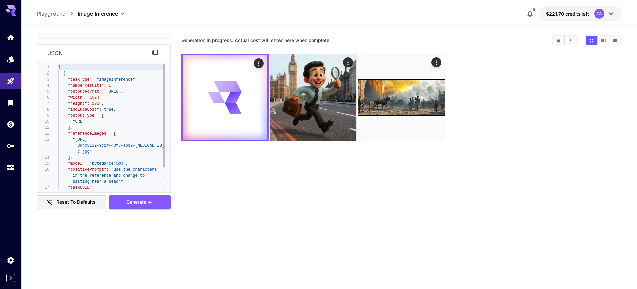 The width and height of the screenshot is (637, 289). I want to click on span: "positivePrompt", so click(87, 170).